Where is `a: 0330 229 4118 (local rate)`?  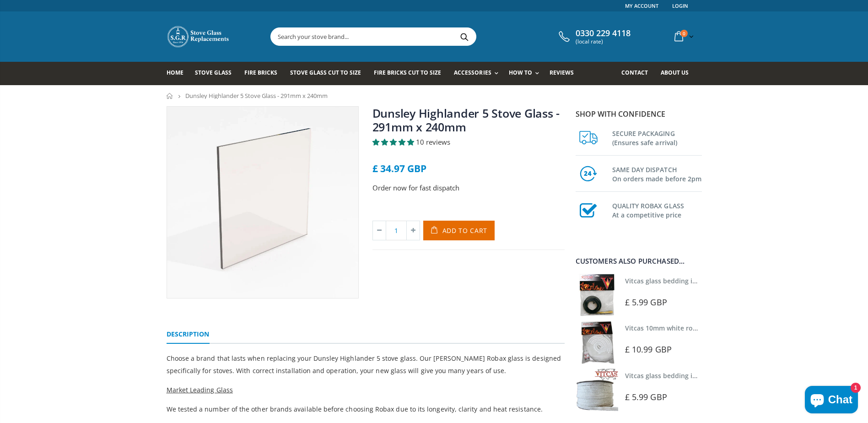 a: 0330 229 4118 (local rate) is located at coordinates (593, 36).